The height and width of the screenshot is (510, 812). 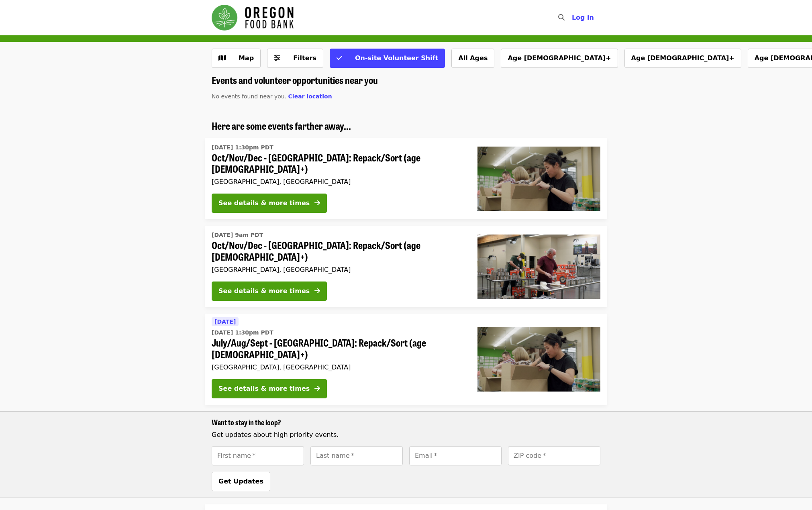 I want to click on i: search icon, so click(x=562, y=18).